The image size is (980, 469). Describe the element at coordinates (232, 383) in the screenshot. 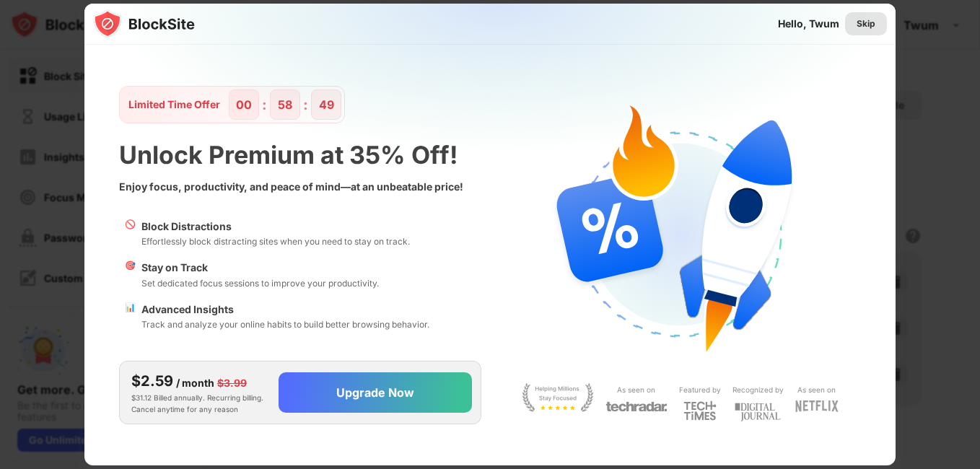

I see `div: $3.99` at that location.